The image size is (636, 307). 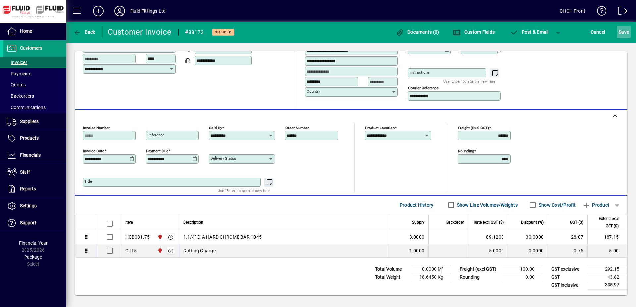 What do you see at coordinates (573, 11) in the screenshot?
I see `div: CHCH Front` at bounding box center [573, 11].